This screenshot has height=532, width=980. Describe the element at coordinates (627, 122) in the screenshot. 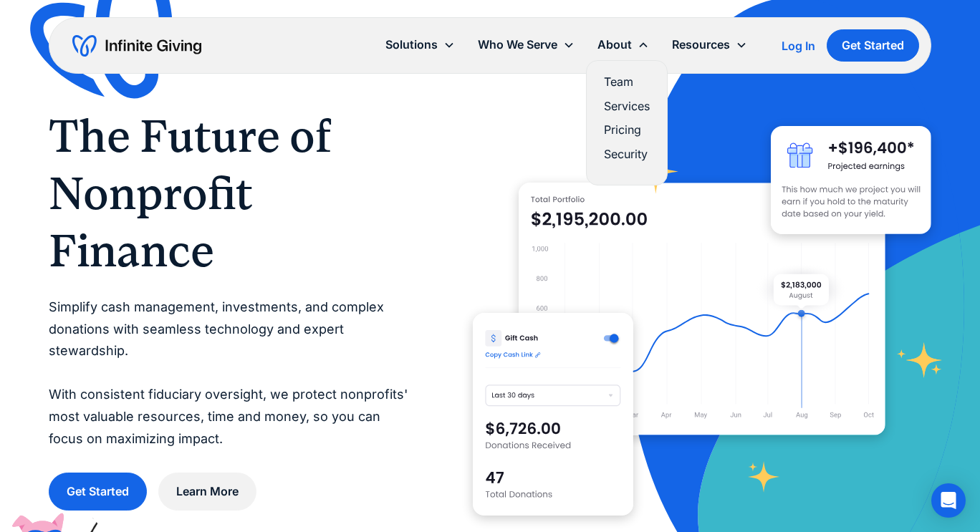

I see `nav: About` at that location.